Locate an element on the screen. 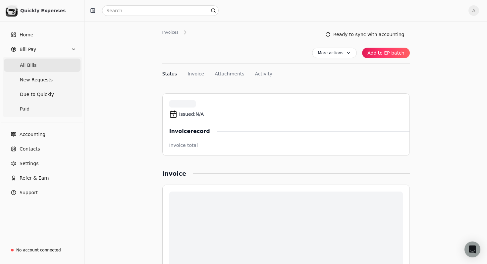 The image size is (487, 264). span: Refer & Earn is located at coordinates (34, 178).